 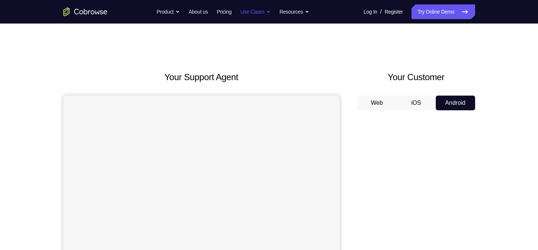 What do you see at coordinates (443, 12) in the screenshot?
I see `a: Try Online Demo` at bounding box center [443, 12].